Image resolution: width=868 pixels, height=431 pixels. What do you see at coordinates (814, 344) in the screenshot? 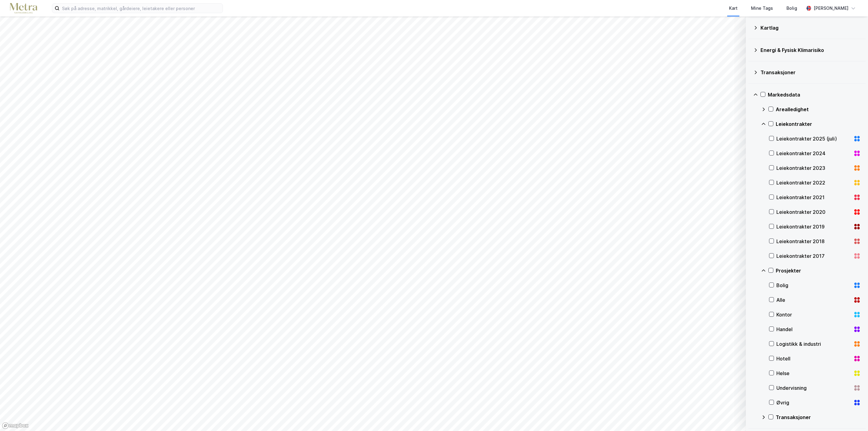
I see `div: Logistikk & industri` at bounding box center [814, 344].